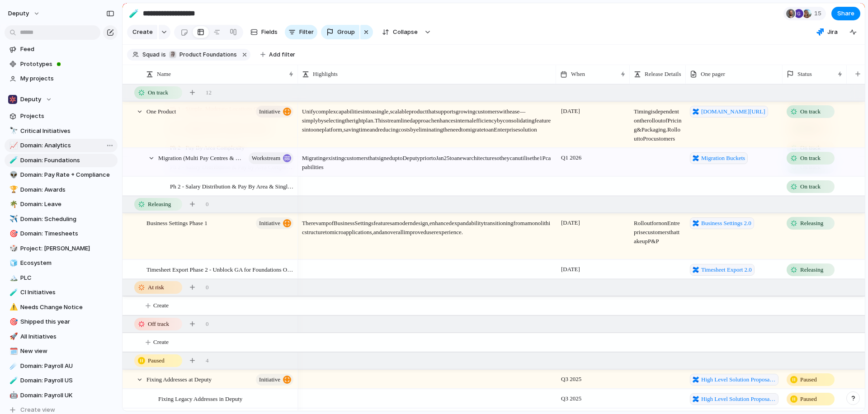 The image size is (868, 414). I want to click on span: Fields, so click(269, 32).